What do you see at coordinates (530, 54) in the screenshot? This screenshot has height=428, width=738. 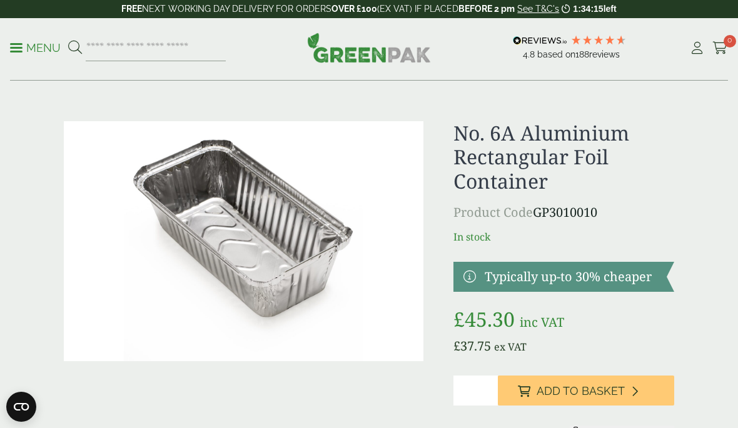 I see `span: 4.8` at bounding box center [530, 54].